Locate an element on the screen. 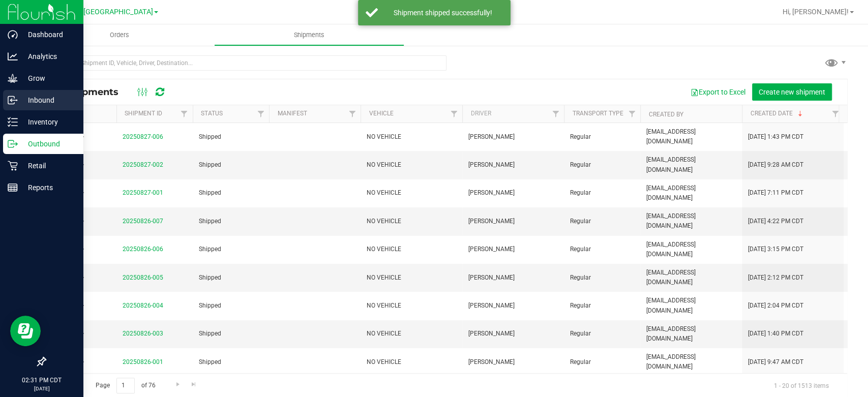  inline-svg: Inbound is located at coordinates (13, 100).